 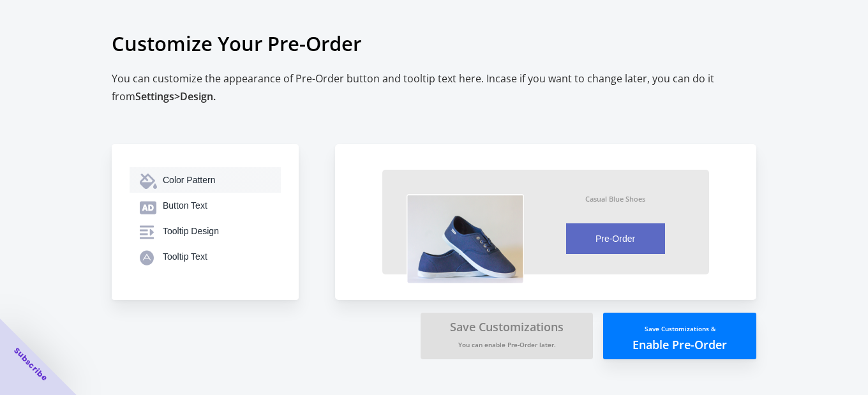 What do you see at coordinates (680, 335) in the screenshot?
I see `button: Save Customizations &Enable Pre-Order` at bounding box center [680, 335].